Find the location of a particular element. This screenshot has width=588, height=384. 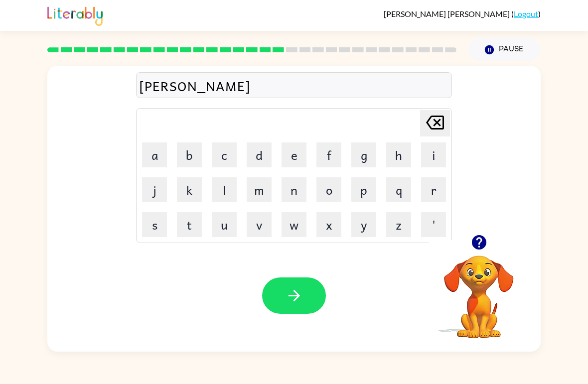

button: l is located at coordinates (224, 190).